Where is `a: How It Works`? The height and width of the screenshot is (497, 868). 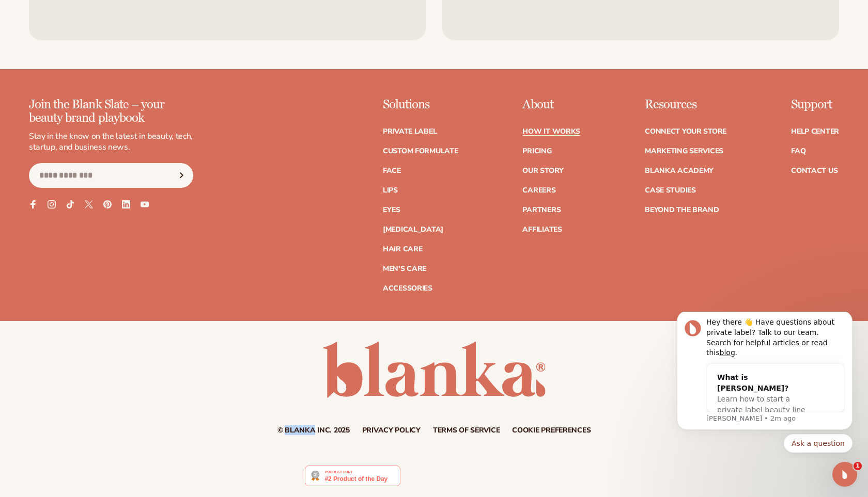 a: How It Works is located at coordinates (551, 132).